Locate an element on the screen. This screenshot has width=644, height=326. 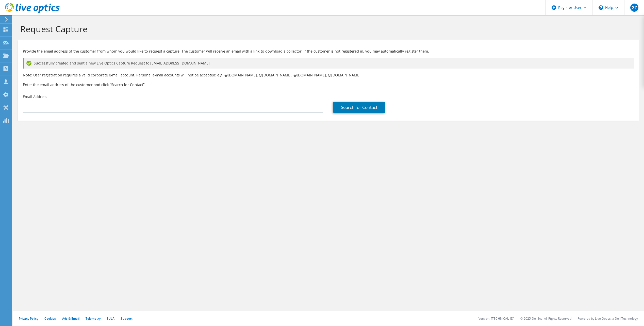
a: Support is located at coordinates (126, 318).